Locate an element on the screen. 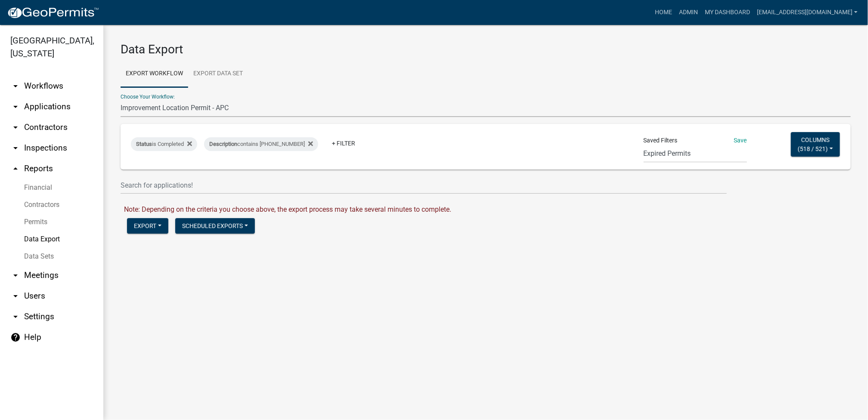 The height and width of the screenshot is (420, 868). input: Search for applications! is located at coordinates (424, 185).